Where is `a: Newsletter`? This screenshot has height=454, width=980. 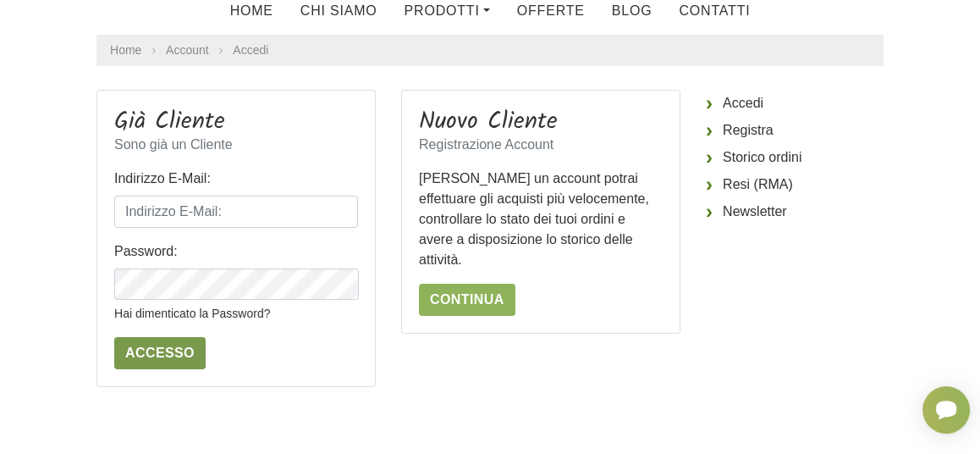
a: Newsletter is located at coordinates (795, 211).